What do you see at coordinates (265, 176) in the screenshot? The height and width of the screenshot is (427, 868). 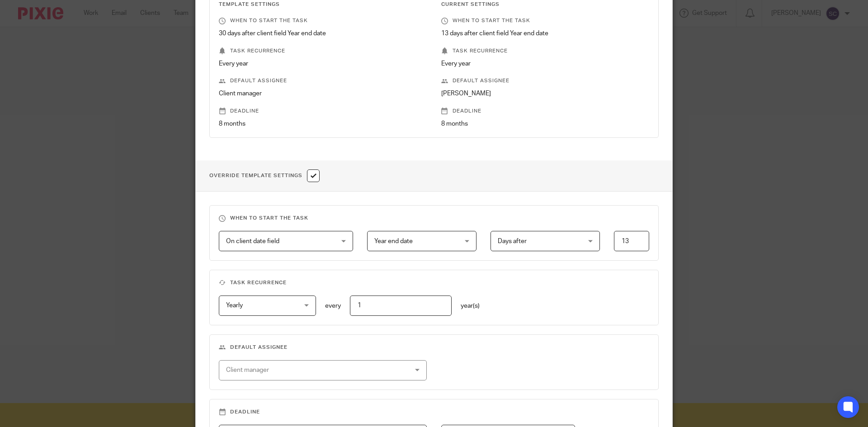 I see `h1: Override Template Settings` at bounding box center [265, 176].